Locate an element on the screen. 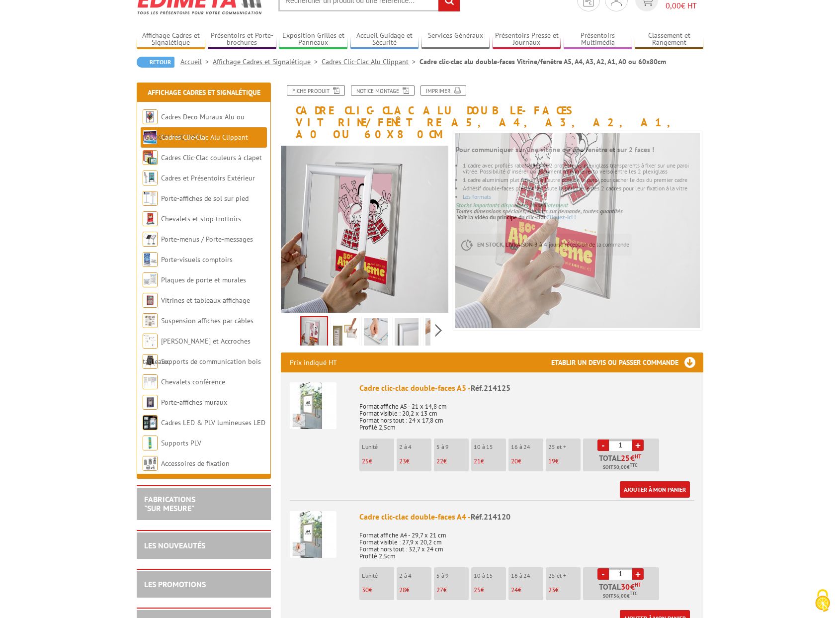 The width and height of the screenshot is (840, 618). a: Services Généraux is located at coordinates (456, 39).